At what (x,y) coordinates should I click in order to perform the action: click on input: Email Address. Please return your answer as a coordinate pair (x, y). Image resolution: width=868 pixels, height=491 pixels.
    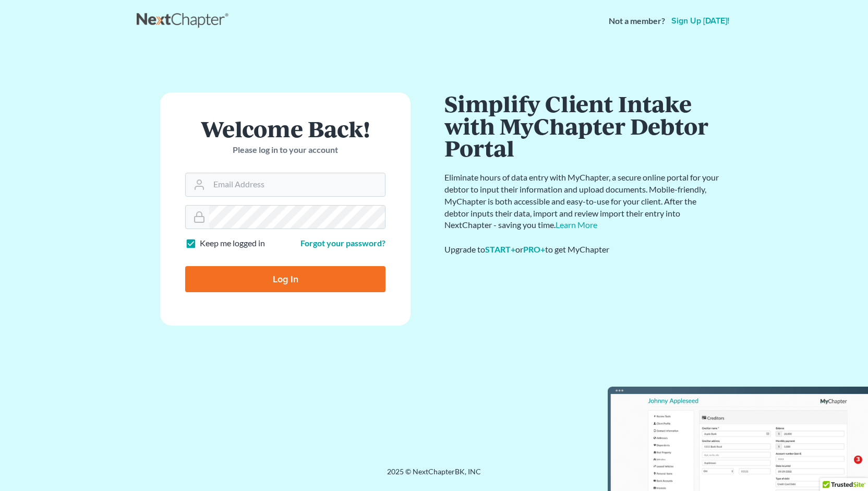
    Looking at the image, I should click on (297, 184).